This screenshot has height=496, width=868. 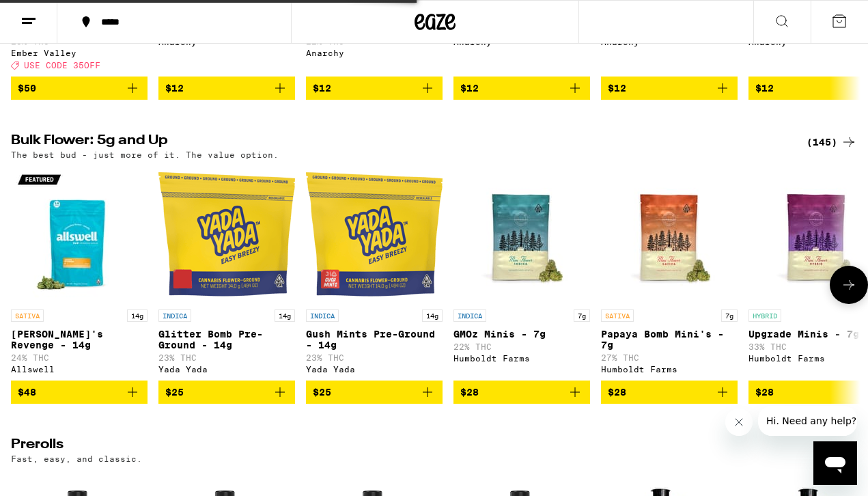 What do you see at coordinates (400, 446) in the screenshot?
I see `h2: Prerolls` at bounding box center [400, 446].